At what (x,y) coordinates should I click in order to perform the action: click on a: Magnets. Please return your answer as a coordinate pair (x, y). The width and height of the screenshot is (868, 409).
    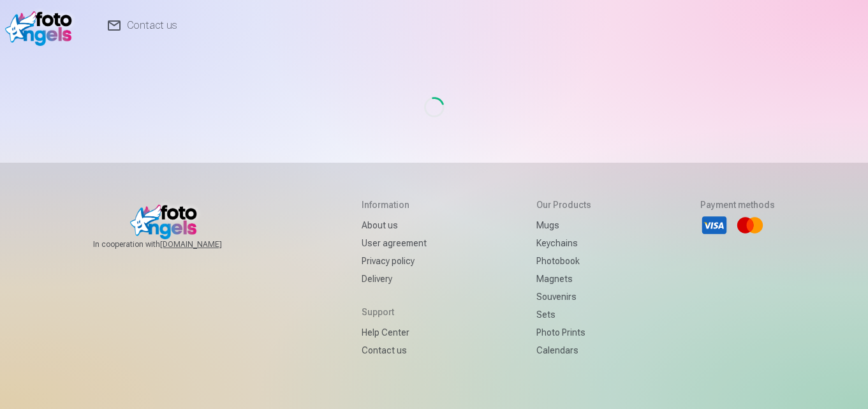
    Looking at the image, I should click on (564, 279).